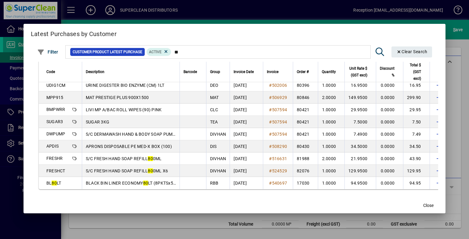 This screenshot has height=239, width=469. I want to click on td: 29.95, so click(416, 110).